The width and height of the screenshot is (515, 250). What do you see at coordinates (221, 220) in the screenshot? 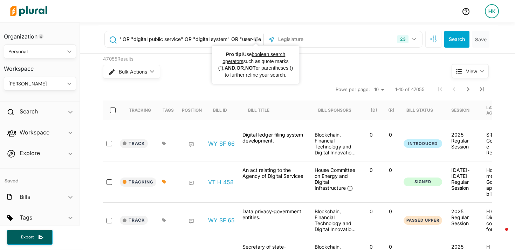
I see `a: WY SF 65` at bounding box center [221, 220].